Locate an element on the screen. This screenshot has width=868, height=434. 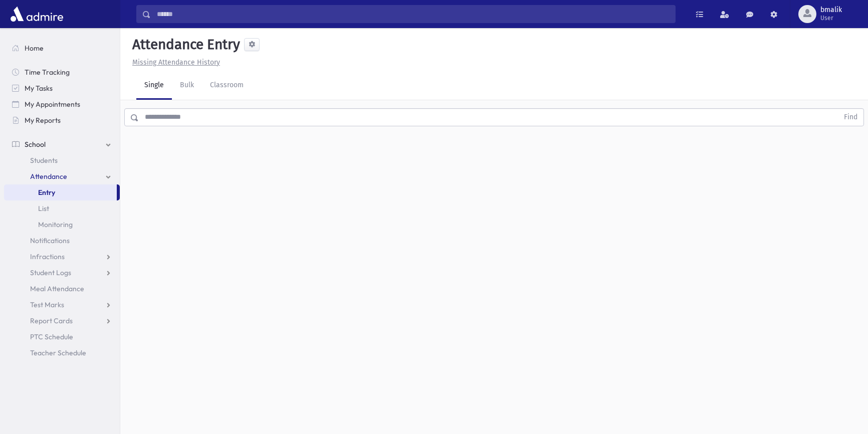
span: Monitoring is located at coordinates (55, 225).